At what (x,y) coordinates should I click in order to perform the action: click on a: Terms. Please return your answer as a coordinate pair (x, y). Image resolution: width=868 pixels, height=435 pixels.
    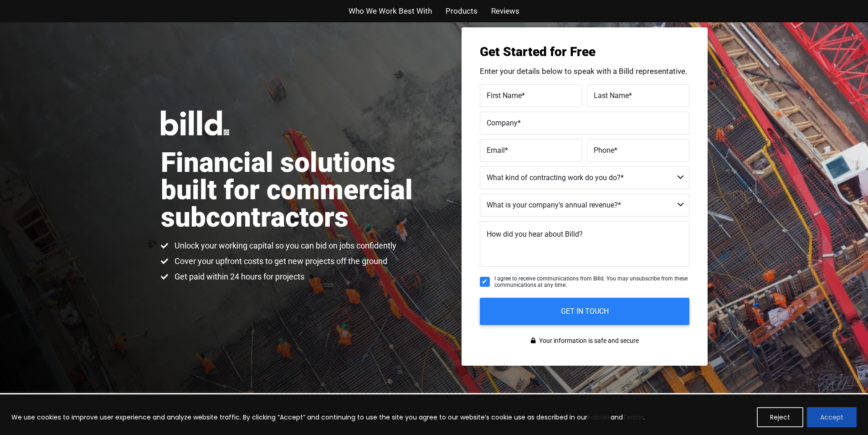
    Looking at the image, I should click on (633, 417).